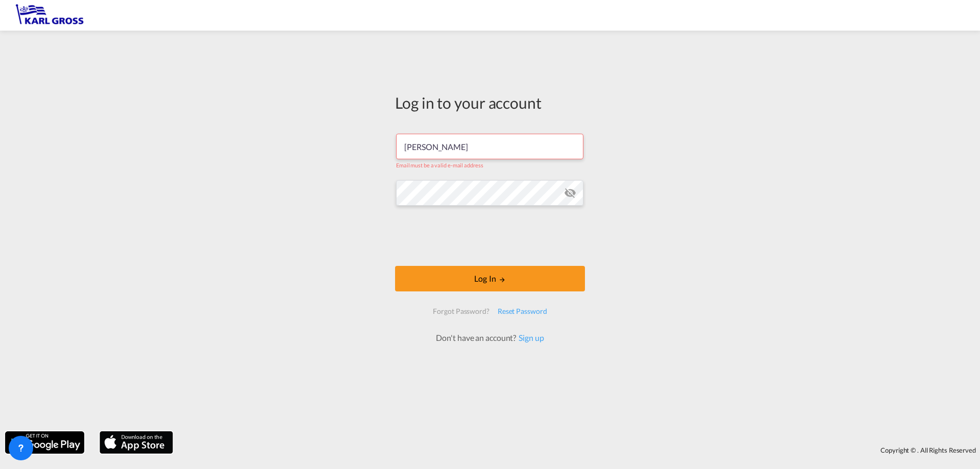 The image size is (980, 469). What do you see at coordinates (490, 337) in the screenshot?
I see `div: Don't have an account?` at bounding box center [490, 337].